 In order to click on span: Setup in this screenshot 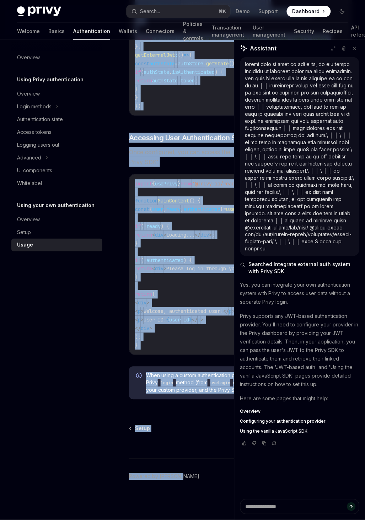, I will do `click(142, 429)`.